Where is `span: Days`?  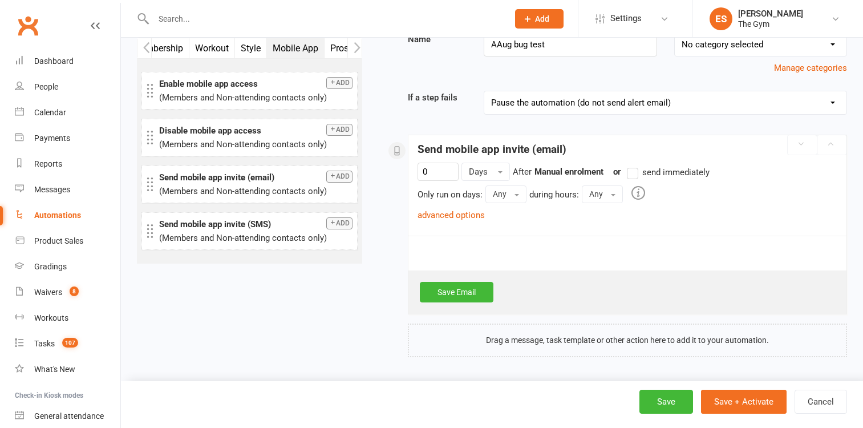
span: Days is located at coordinates (478, 172).